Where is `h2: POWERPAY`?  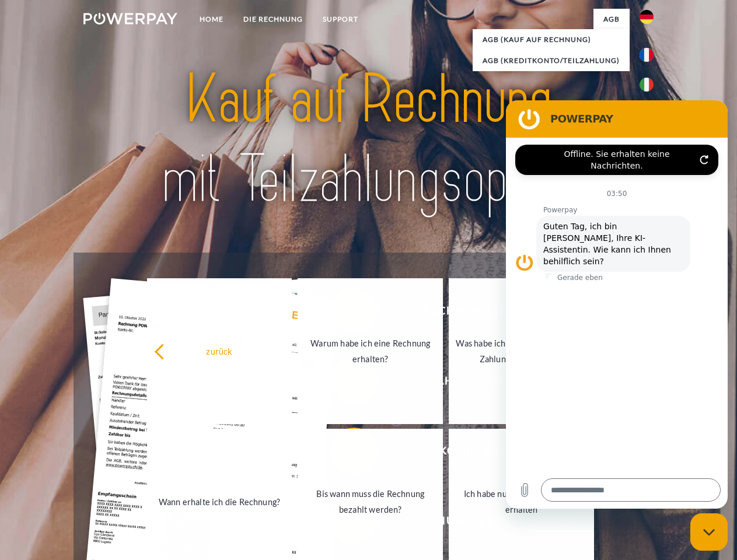
h2: POWERPAY is located at coordinates (128, 19).